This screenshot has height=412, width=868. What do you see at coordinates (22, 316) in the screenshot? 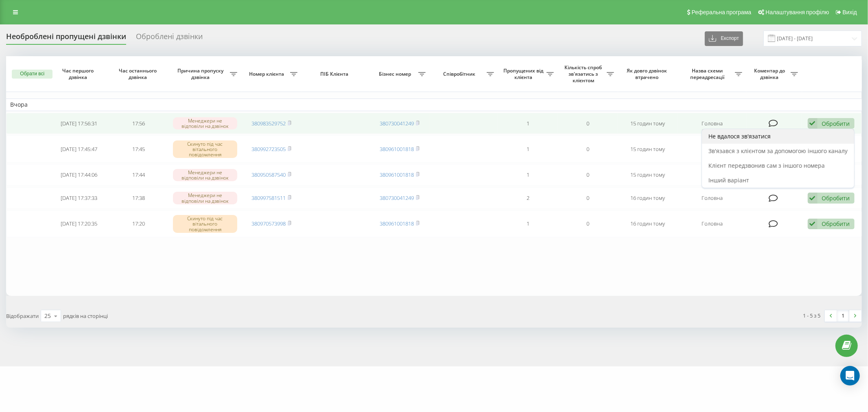
I see `span: Відображати` at bounding box center [22, 316].